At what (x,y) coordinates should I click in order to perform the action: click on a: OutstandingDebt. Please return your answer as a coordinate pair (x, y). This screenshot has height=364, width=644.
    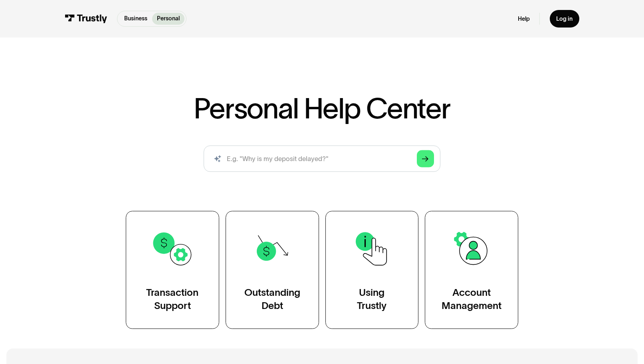
    Looking at the image, I should click on (272, 270).